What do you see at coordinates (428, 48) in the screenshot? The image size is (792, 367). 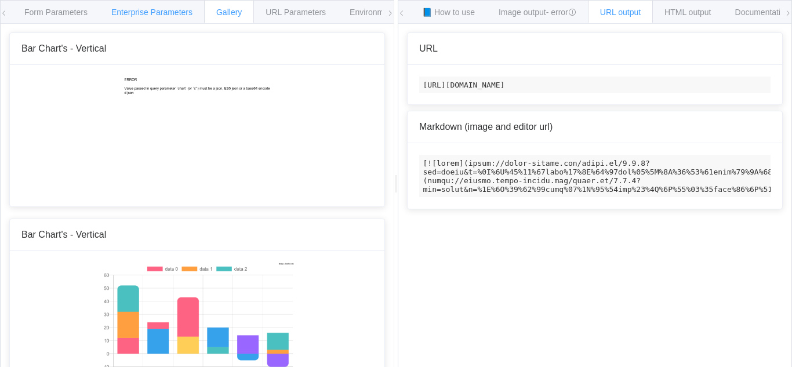 I see `span: URL` at bounding box center [428, 48].